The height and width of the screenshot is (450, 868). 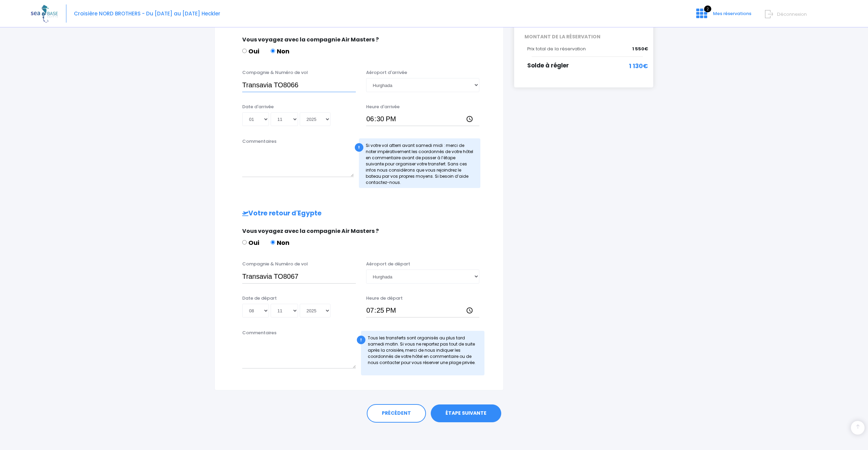 I want to click on span: Déconnexion, so click(x=792, y=14).